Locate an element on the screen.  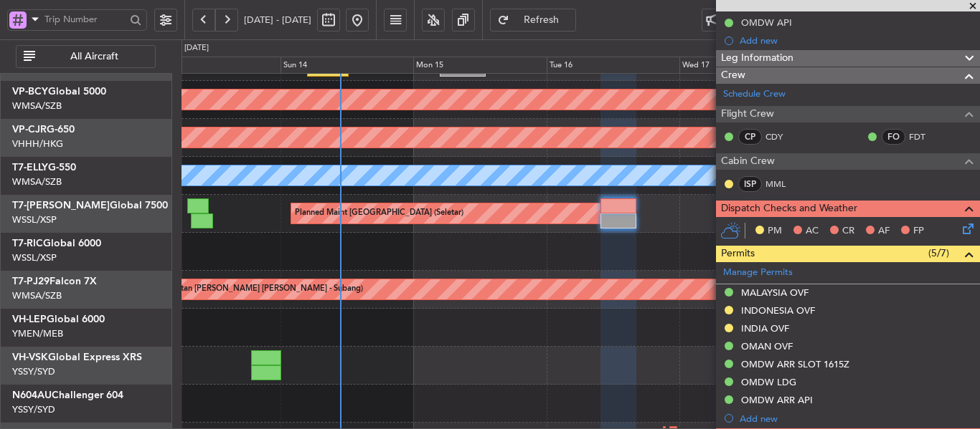
div: OMDW API is located at coordinates (766, 22).